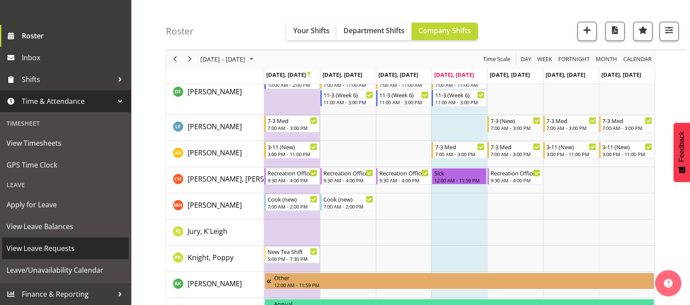  Describe the element at coordinates (215, 128) in the screenshot. I see `td: Flynn, Leeane resource` at that location.